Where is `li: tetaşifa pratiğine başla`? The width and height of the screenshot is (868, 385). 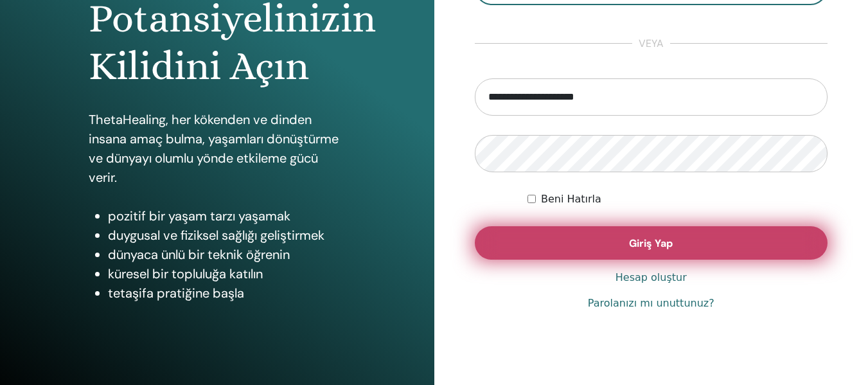
li: tetaşifa pratiğine başla is located at coordinates (227, 293).